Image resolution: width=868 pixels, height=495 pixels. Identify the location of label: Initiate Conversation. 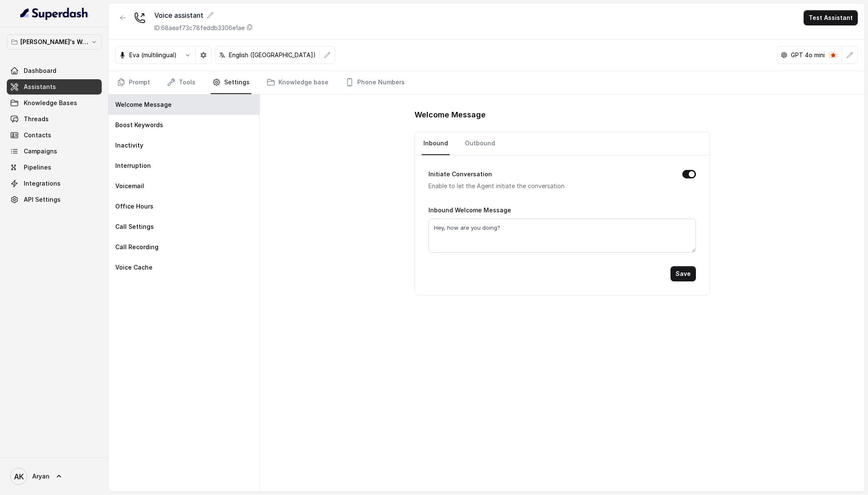
(461, 174).